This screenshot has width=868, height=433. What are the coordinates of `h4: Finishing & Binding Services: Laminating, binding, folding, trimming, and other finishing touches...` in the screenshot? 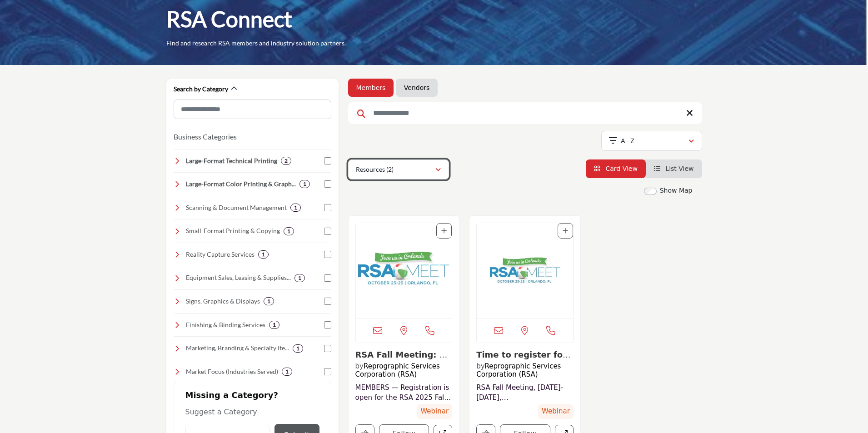 It's located at (225, 324).